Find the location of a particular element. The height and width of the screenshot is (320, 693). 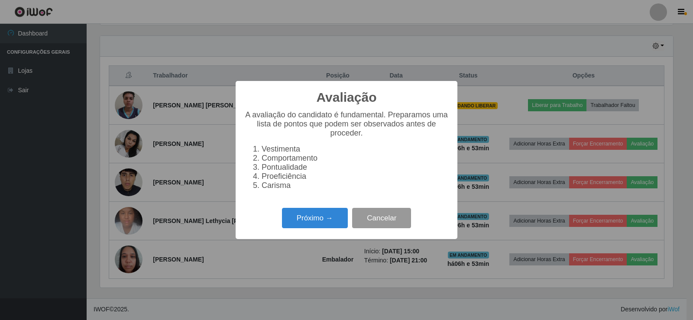

li: Carisma is located at coordinates (355, 185).